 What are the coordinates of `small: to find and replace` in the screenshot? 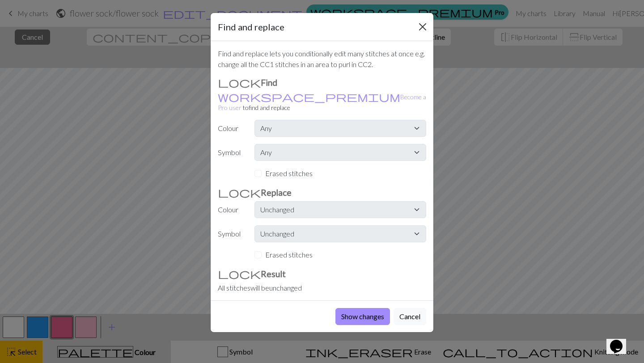 It's located at (322, 102).